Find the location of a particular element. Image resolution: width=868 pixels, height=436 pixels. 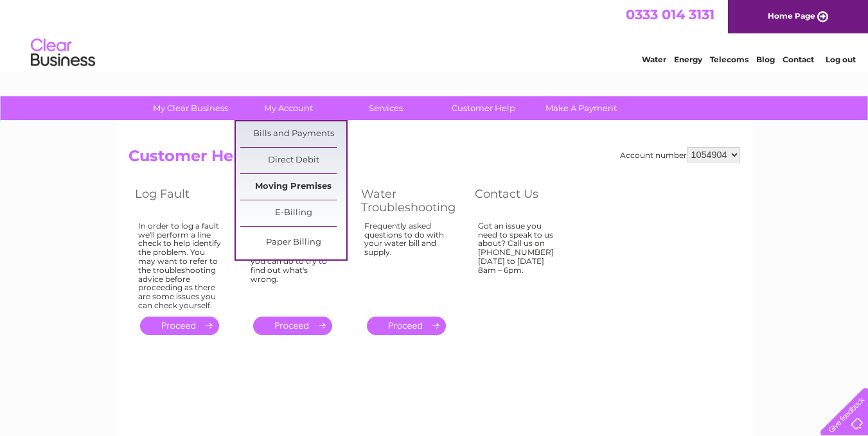

th: Contact Us is located at coordinates (524, 200).